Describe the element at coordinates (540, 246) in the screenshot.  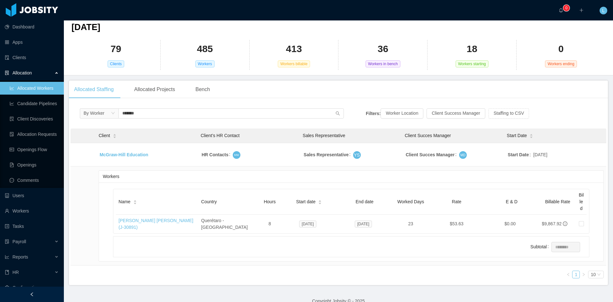
I see `label: Subtotal` at that location.